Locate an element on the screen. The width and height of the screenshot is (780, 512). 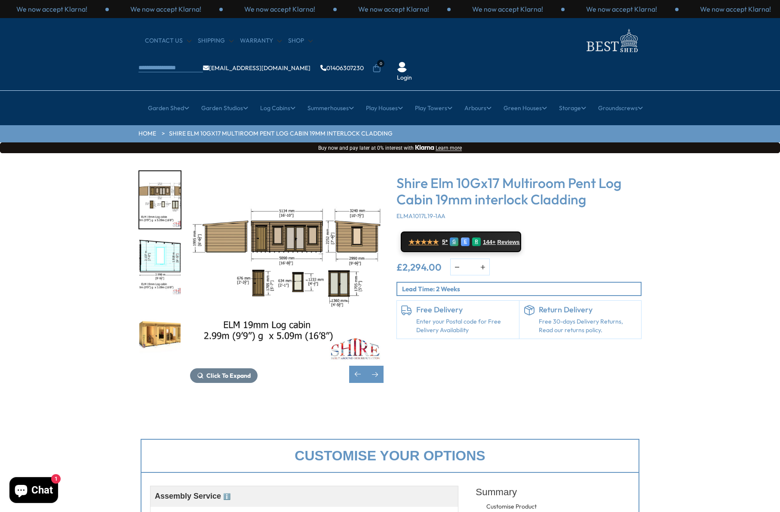
a: Shipping is located at coordinates (215, 41).